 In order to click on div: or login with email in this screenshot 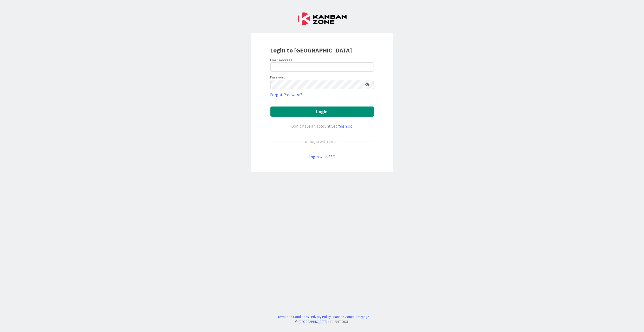, I will do `click(322, 141)`.